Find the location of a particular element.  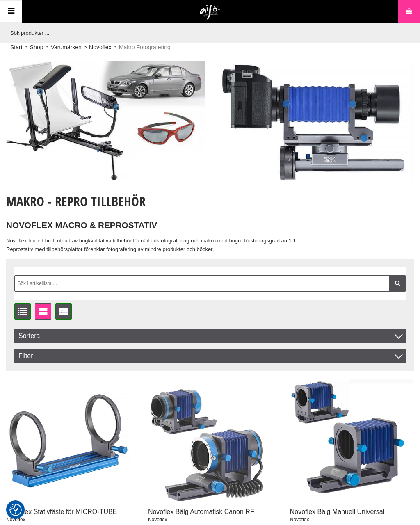

a: Novoflex Bälg Manuell Universal is located at coordinates (337, 512).